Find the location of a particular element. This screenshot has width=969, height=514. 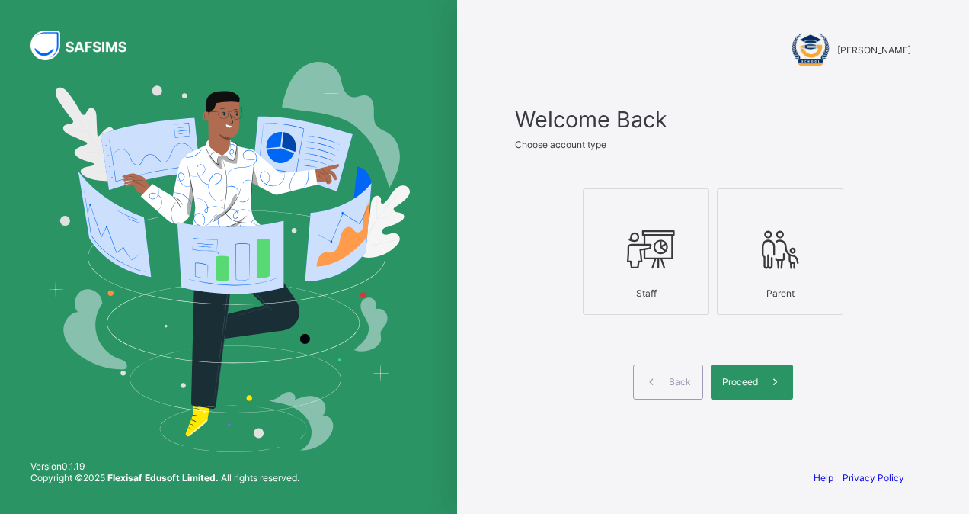

span: Choose account type is located at coordinates (561, 144).